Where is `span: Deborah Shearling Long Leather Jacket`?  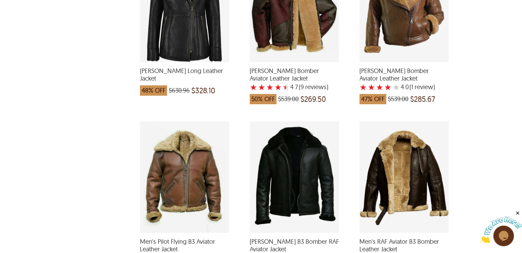
span: Deborah Shearling Long Leather Jacket is located at coordinates (184, 74).